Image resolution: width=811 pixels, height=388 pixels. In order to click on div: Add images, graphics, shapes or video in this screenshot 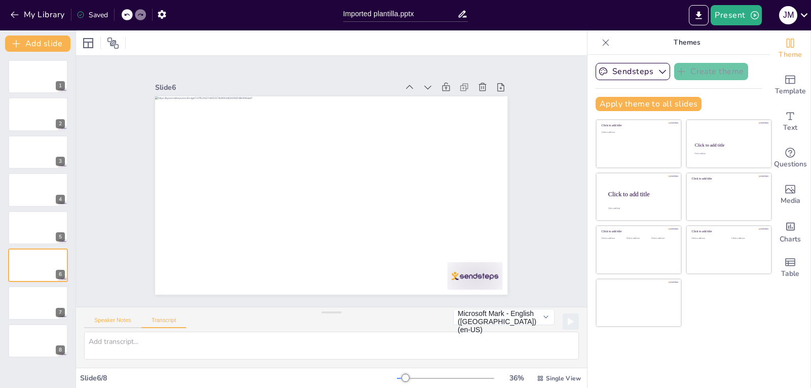, I will do `click(790, 195)`.